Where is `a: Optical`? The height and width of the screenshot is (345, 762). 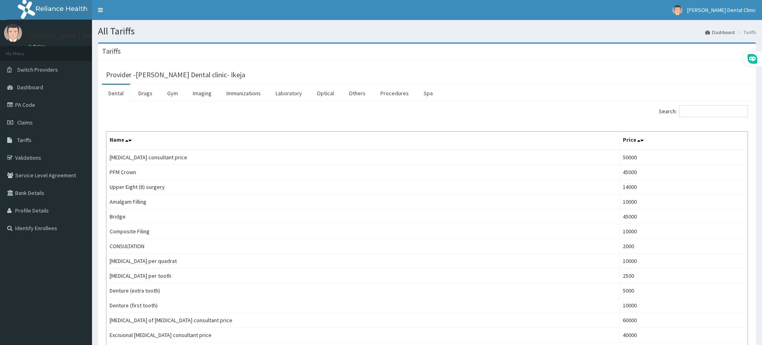 a: Optical is located at coordinates (325, 93).